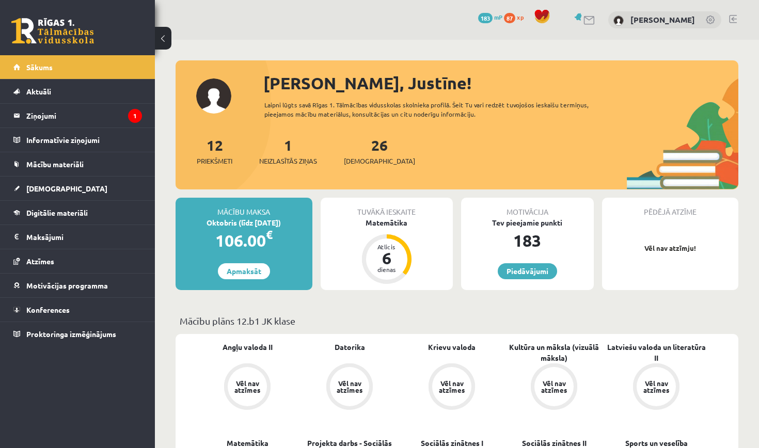 The width and height of the screenshot is (759, 448). Describe the element at coordinates (77, 67) in the screenshot. I see `a: Sākums` at that location.